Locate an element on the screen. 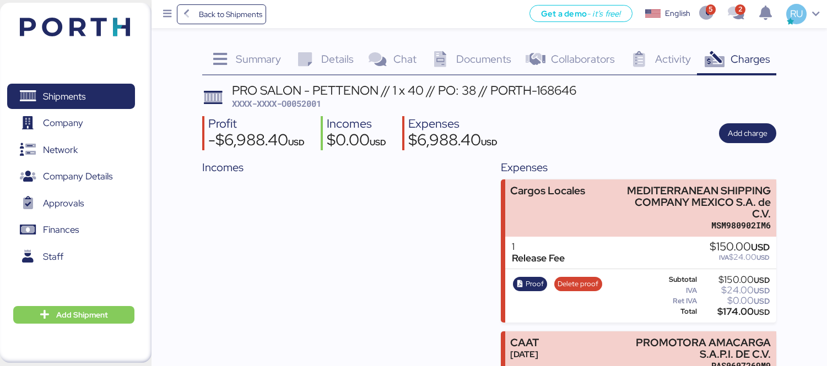  div: Profit is located at coordinates (256, 124).